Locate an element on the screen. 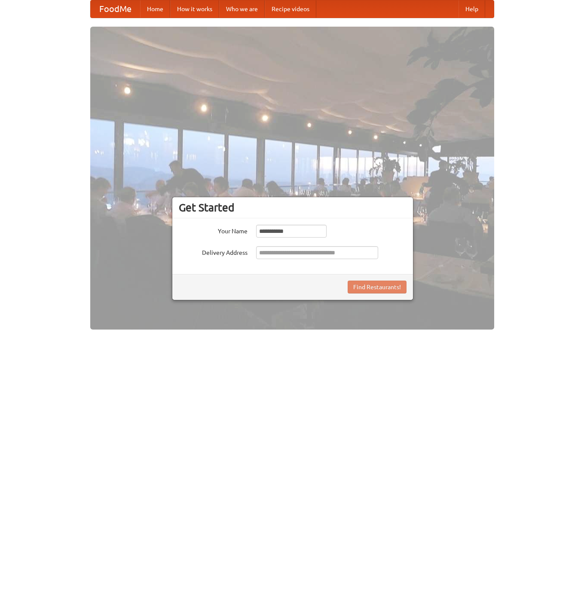  label: Your Name is located at coordinates (213, 230).